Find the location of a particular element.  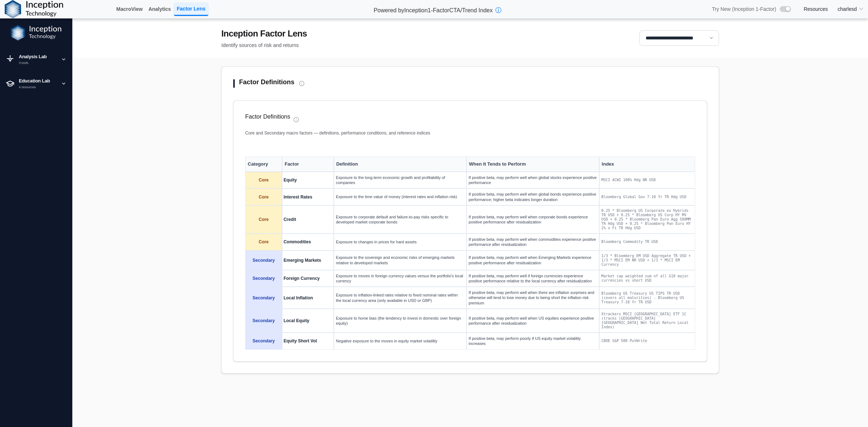

td: If positive beta, may perform well when global stocks experience positive performance is located at coordinates (533, 180).